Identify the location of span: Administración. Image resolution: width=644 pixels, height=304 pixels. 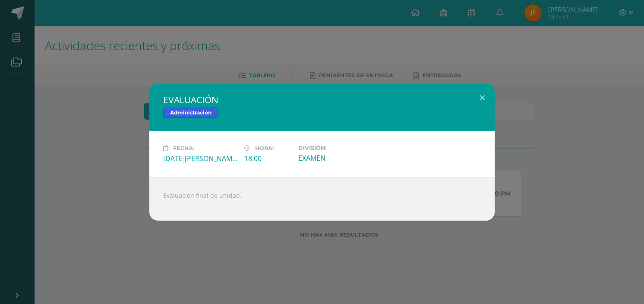
(191, 112).